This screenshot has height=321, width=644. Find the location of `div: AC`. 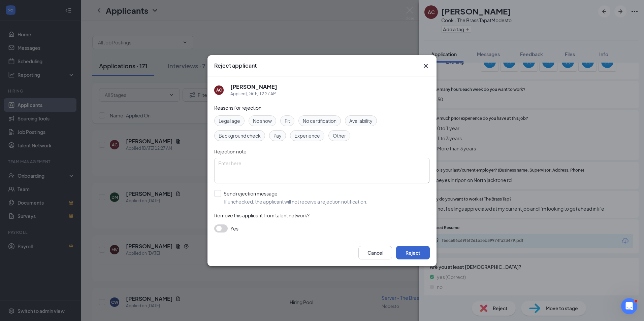

div: AC is located at coordinates (219, 90).